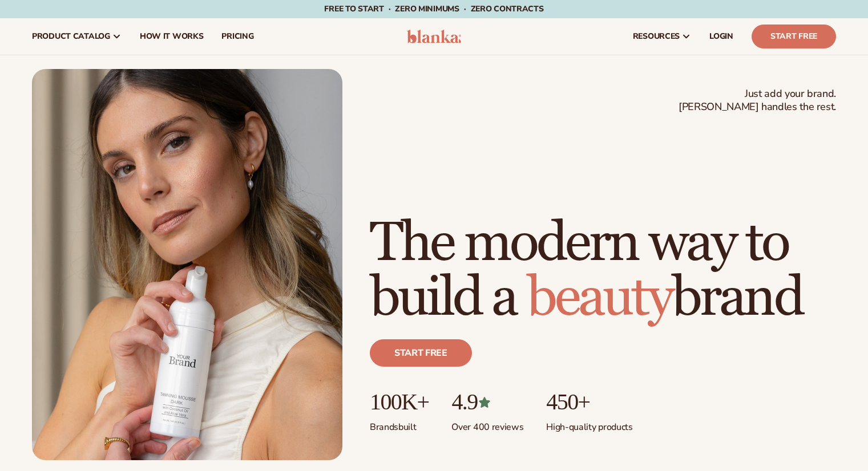 This screenshot has height=471, width=868. Describe the element at coordinates (656, 36) in the screenshot. I see `span: resources` at that location.